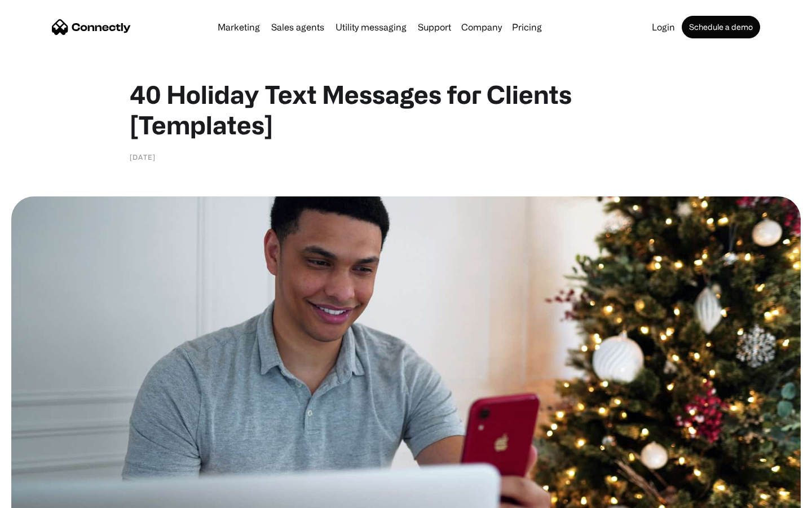  Describe the element at coordinates (45, 496) in the screenshot. I see `ul: Language list` at that location.